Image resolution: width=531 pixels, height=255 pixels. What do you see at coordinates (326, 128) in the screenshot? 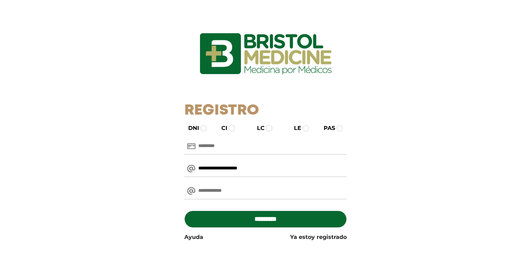
I see `label: PAS` at bounding box center [326, 128].